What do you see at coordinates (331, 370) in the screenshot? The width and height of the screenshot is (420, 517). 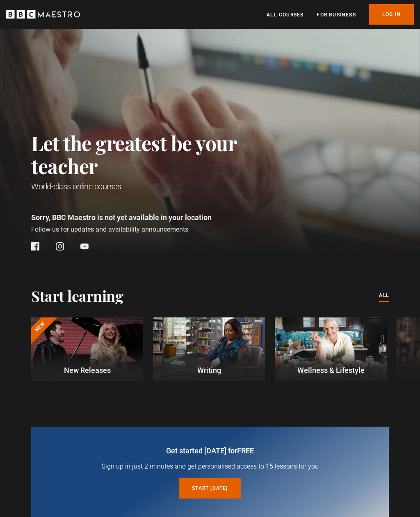 I see `p: Wellness & Lifestyle` at bounding box center [331, 370].